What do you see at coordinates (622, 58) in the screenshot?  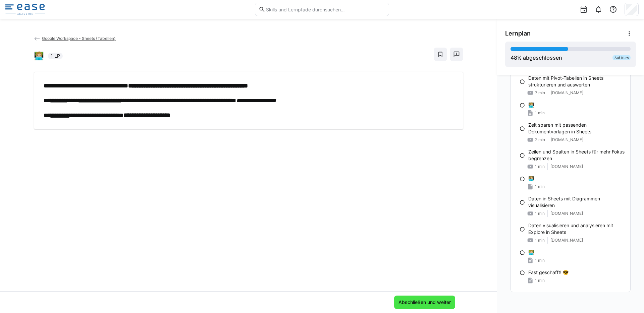 I see `div: Auf Kurs` at bounding box center [622, 58].